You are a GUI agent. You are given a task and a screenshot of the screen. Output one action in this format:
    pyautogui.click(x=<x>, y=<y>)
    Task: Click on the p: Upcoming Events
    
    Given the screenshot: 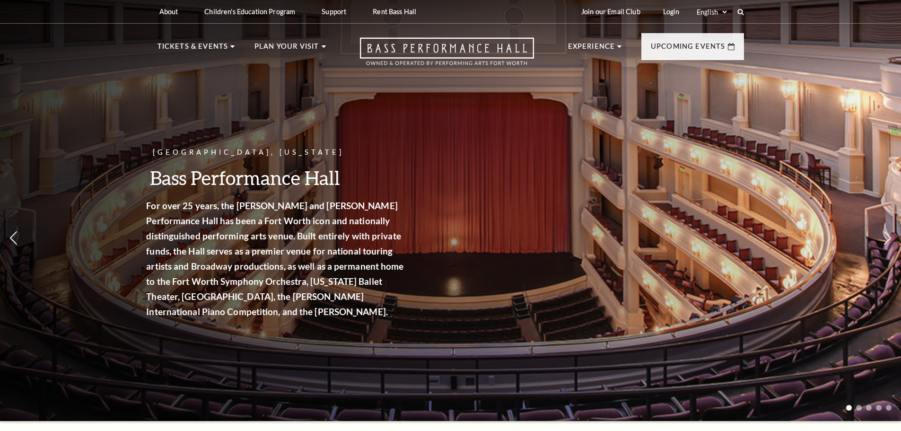 What is the action you would take?
    pyautogui.click(x=688, y=49)
    